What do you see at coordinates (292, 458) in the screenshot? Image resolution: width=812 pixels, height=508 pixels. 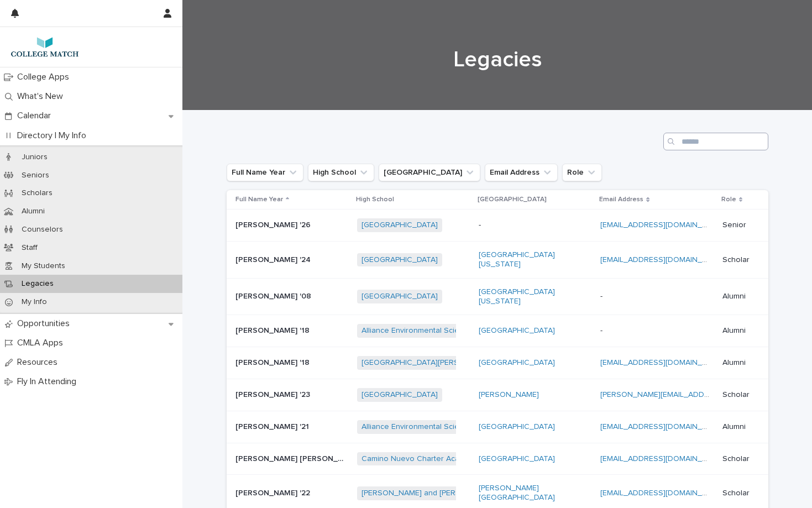 I see `p: Abigail Esmeralda Roman-Ramirez '22` at bounding box center [292, 458].